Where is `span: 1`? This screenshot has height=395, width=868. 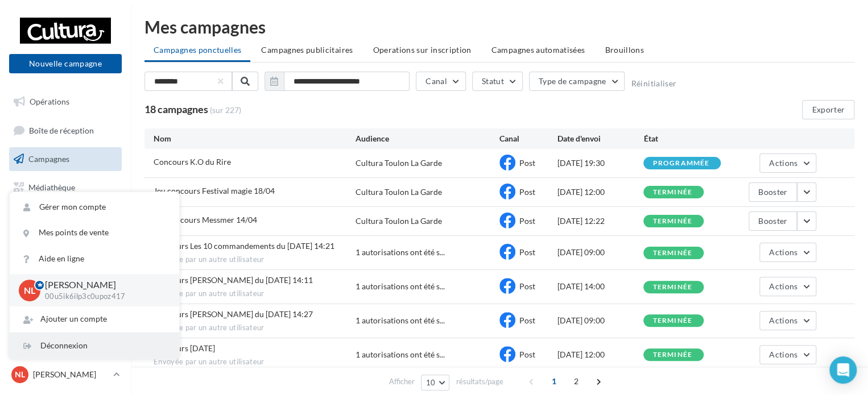 span: 1 is located at coordinates (554, 381).